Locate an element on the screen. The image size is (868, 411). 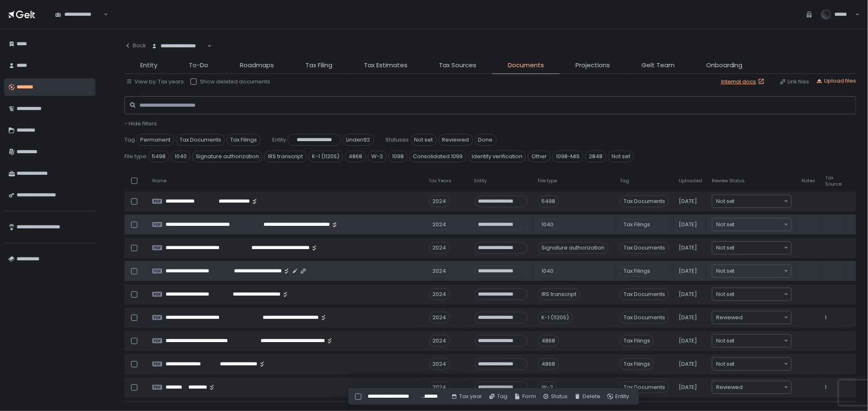
span: To-Do is located at coordinates (198, 65).